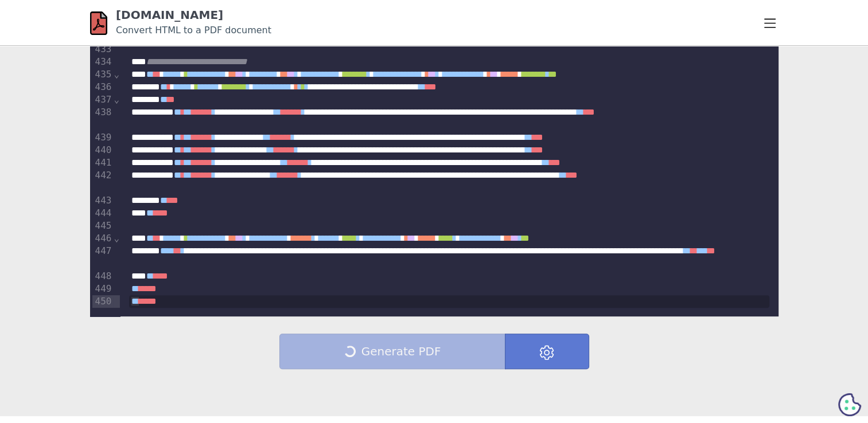  Describe the element at coordinates (103, 87) in the screenshot. I see `div: 436` at that location.